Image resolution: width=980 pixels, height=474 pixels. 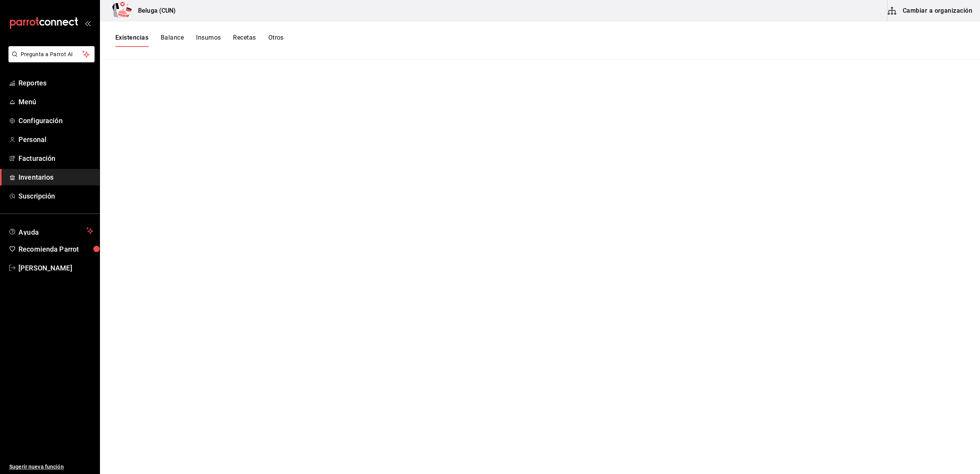 What do you see at coordinates (88, 23) in the screenshot?
I see `button: open_drawer_menu` at bounding box center [88, 23].